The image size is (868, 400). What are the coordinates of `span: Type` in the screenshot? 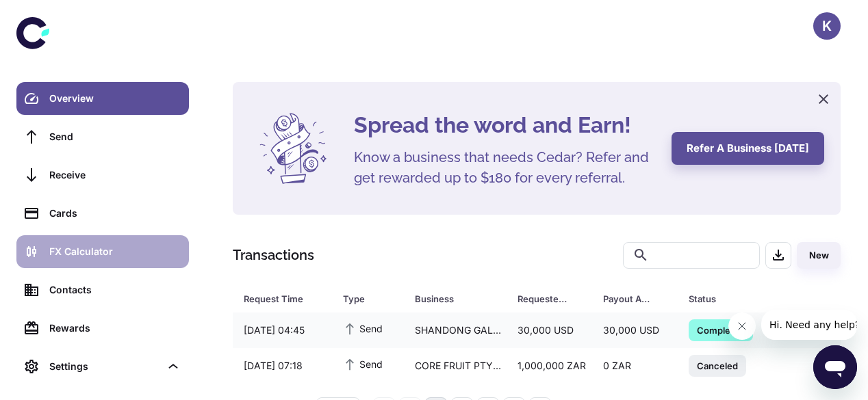 It's located at (370, 299).